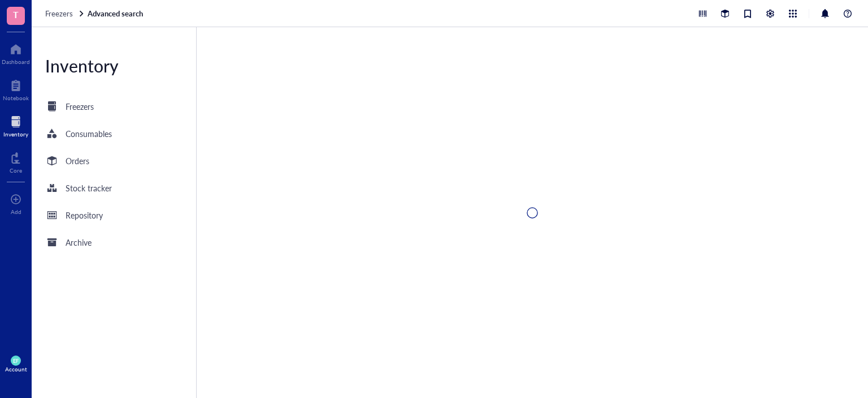 The height and width of the screenshot is (398, 868). Describe the element at coordinates (16, 53) in the screenshot. I see `a: Dashboard` at that location.